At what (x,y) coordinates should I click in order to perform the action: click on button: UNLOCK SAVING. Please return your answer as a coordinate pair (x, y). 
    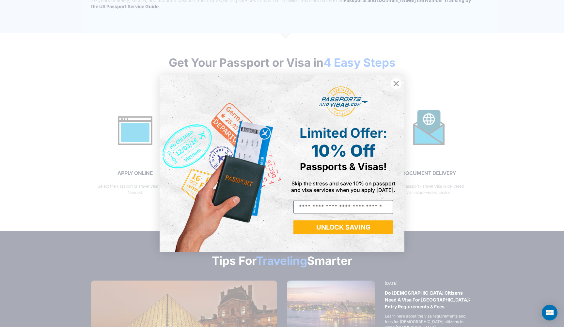
    Looking at the image, I should click on (343, 227).